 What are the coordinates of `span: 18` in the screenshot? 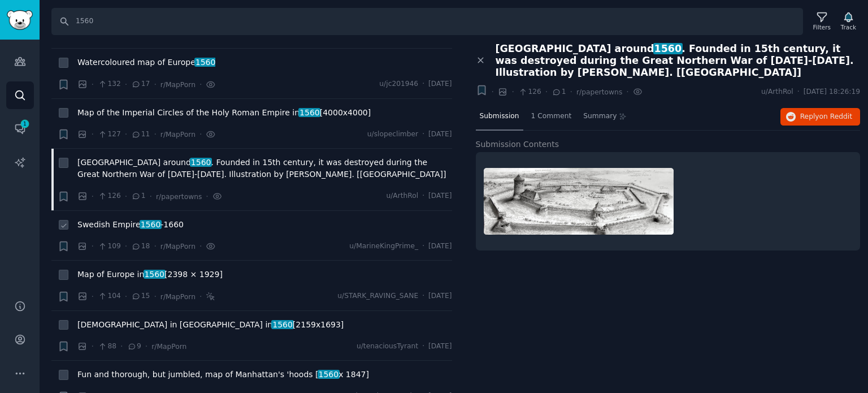 It's located at (140, 246).